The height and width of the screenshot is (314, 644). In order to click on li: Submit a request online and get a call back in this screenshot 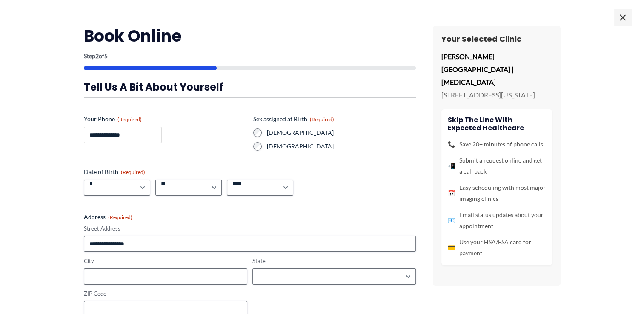, I will do `click(497, 166)`.